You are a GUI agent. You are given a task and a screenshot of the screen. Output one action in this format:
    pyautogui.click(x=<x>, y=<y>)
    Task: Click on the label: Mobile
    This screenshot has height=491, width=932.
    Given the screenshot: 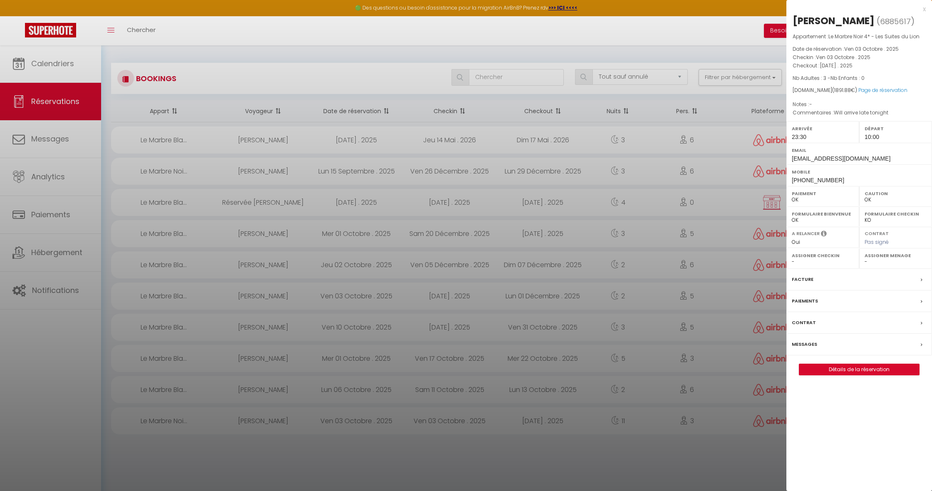 What is the action you would take?
    pyautogui.click(x=859, y=172)
    